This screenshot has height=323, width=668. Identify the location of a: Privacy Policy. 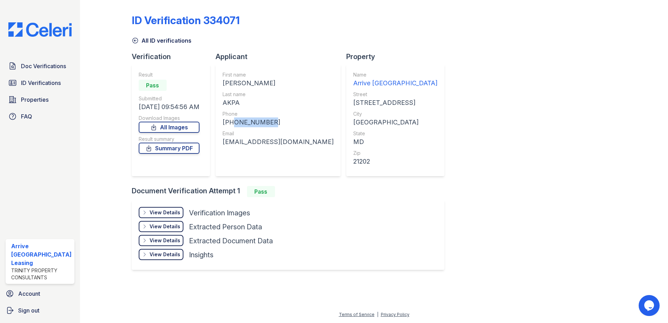
(395, 314).